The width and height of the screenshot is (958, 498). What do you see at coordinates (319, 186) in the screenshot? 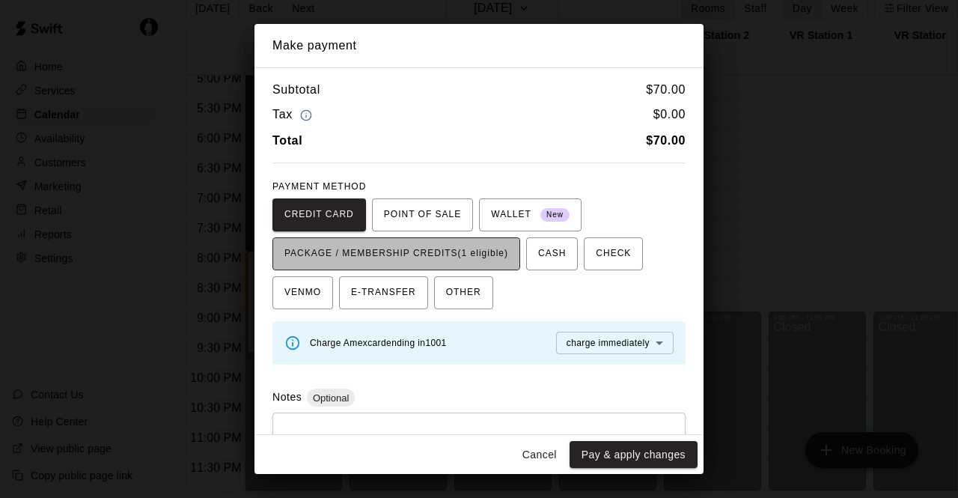
I see `span: PAYMENT METHOD` at bounding box center [319, 186].